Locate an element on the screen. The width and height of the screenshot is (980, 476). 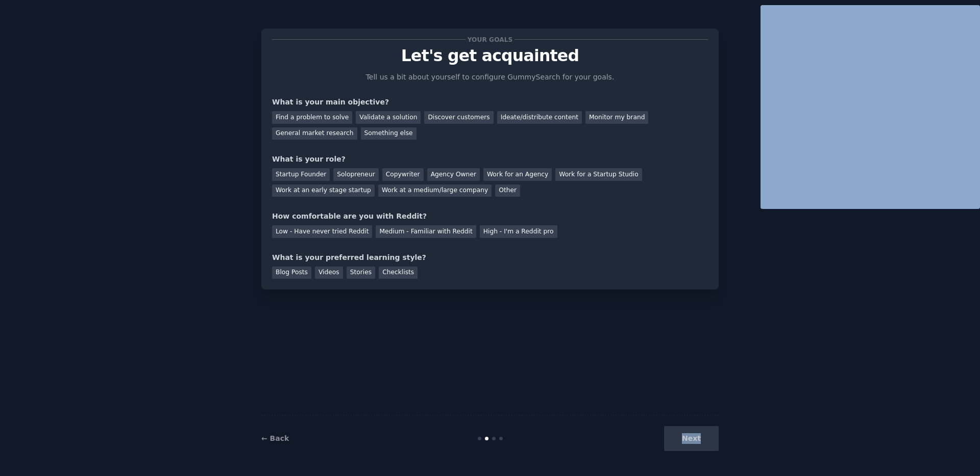
div: How comfortable are you with Reddit? is located at coordinates (490, 216).